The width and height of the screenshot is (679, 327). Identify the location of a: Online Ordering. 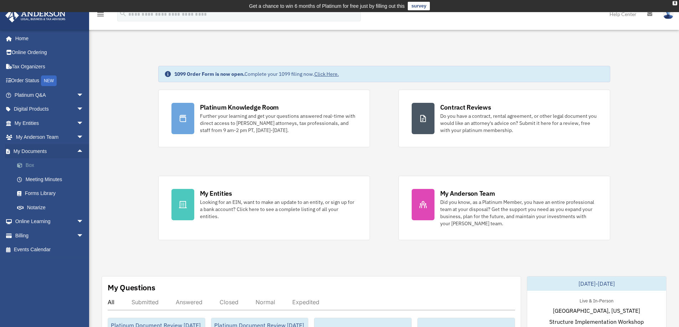
(50, 53).